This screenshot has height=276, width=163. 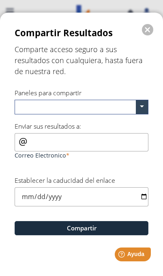 What do you see at coordinates (48, 93) in the screenshot?
I see `label: Paneles para compartir` at bounding box center [48, 93].